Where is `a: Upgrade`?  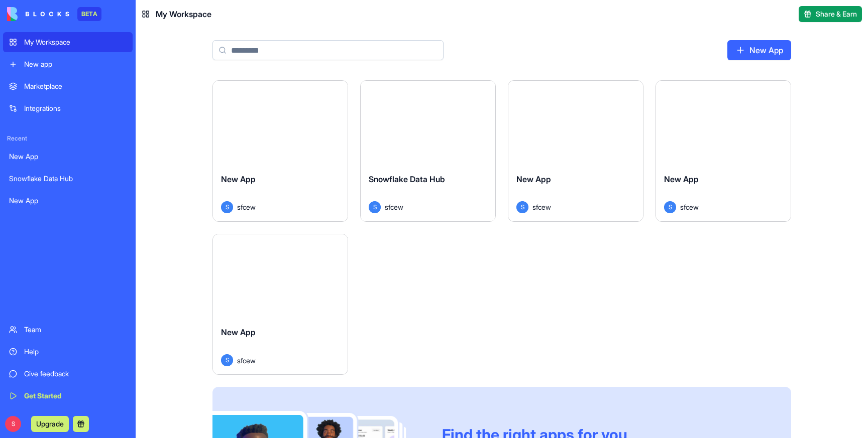 a: Upgrade is located at coordinates (50, 423).